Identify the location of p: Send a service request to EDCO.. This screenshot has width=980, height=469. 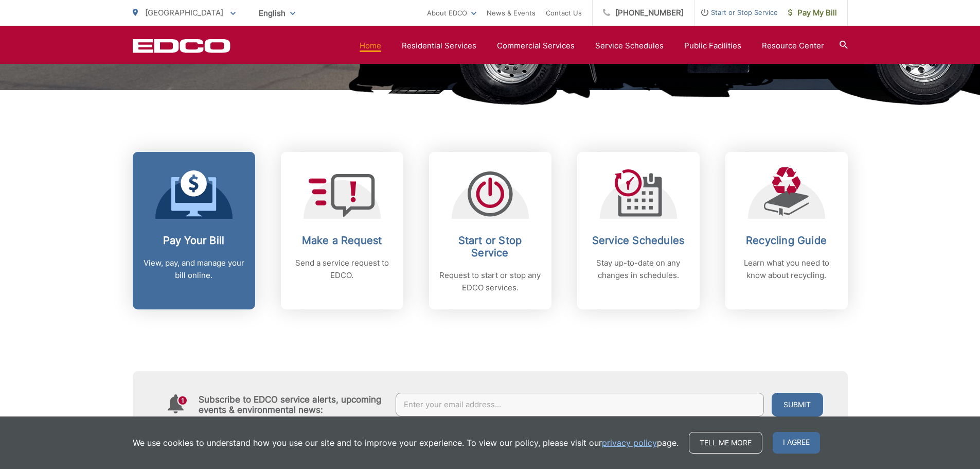
(342, 269).